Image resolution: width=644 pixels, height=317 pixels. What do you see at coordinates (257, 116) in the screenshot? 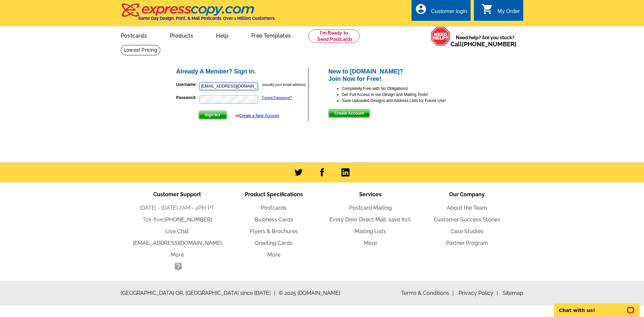
I see `div: or` at bounding box center [257, 116].